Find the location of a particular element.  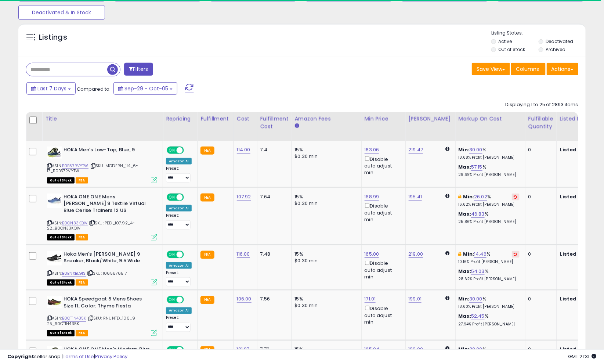

a: 116.00 is located at coordinates (243, 254).